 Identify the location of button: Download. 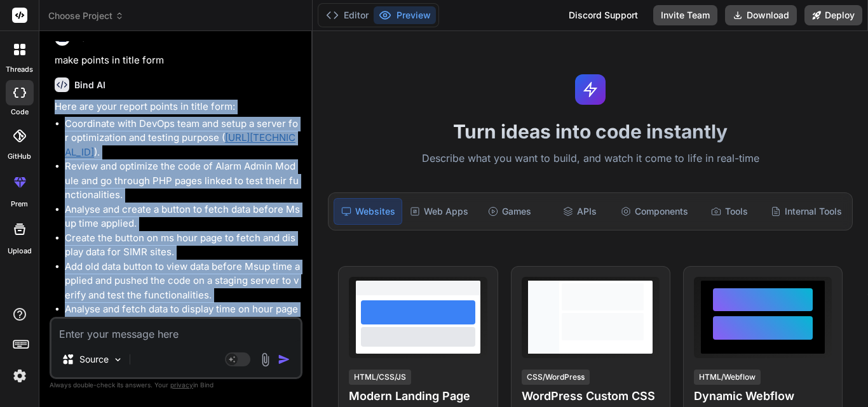
(761, 15).